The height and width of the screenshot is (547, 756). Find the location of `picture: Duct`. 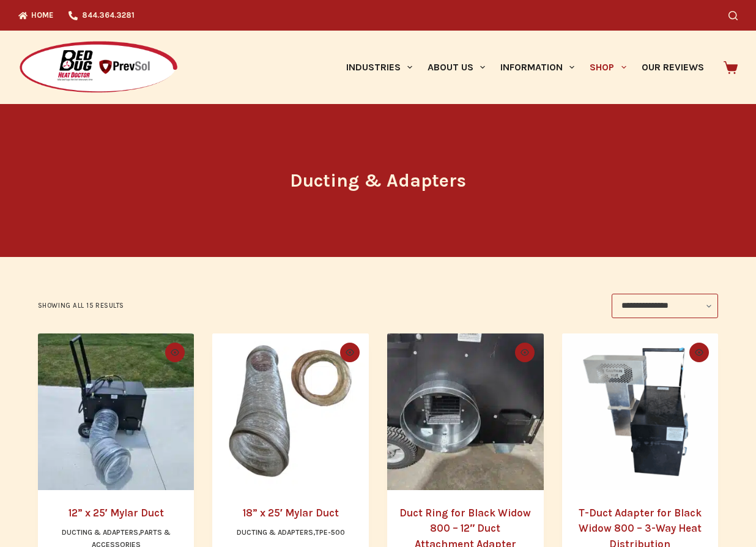

picture: Duct is located at coordinates (291, 411).